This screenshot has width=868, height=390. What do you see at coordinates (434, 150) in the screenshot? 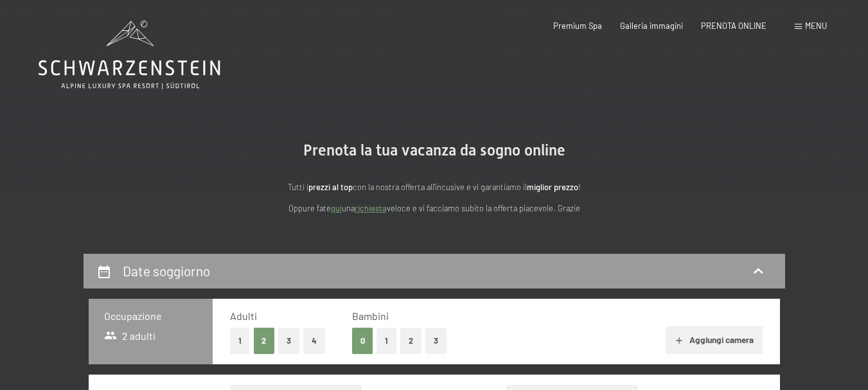
I see `span: Prenota la tua vacanza da sogno online` at bounding box center [434, 150].